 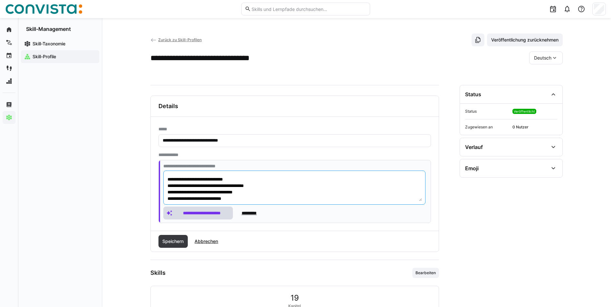 I want to click on span: Zugewiesen an, so click(x=487, y=127).